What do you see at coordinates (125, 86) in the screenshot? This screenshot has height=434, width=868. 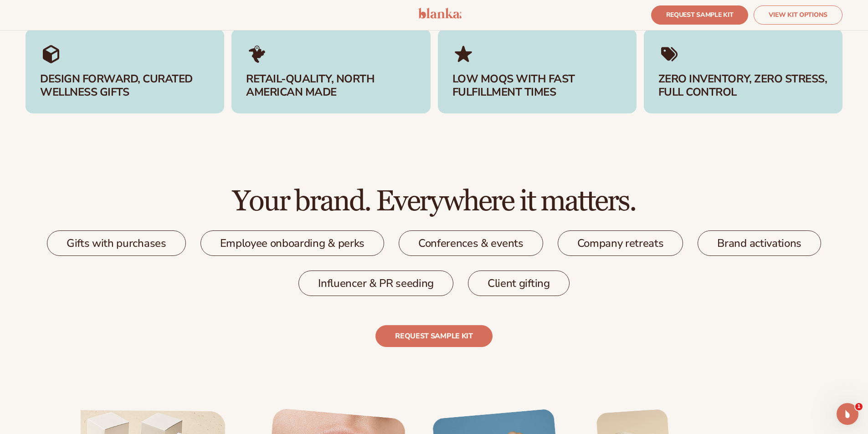 I see `h3: DESIGN FORWARD, CURATED WELLNESS GIFTS` at bounding box center [125, 86].